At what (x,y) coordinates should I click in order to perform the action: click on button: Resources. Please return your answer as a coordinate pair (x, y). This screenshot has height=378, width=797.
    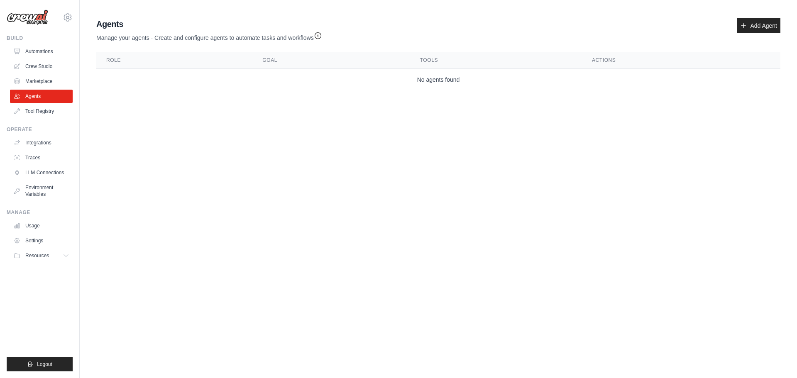
    Looking at the image, I should click on (41, 256).